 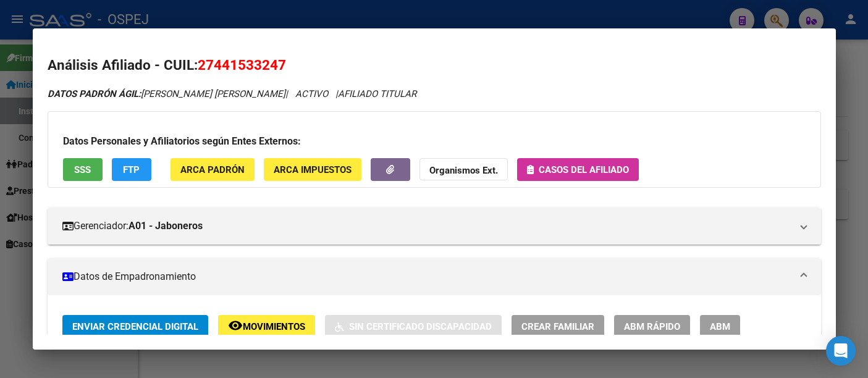 What do you see at coordinates (841, 351) in the screenshot?
I see `div: Open Intercom Messenger` at bounding box center [841, 351].